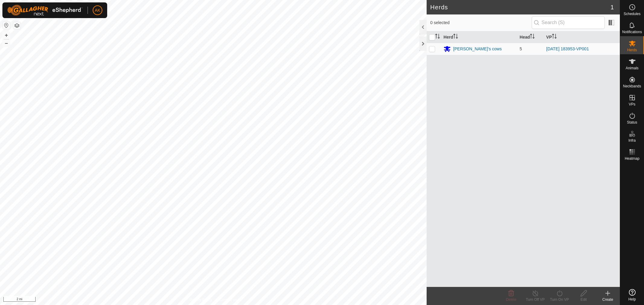  I want to click on span: Notifications, so click(632, 32).